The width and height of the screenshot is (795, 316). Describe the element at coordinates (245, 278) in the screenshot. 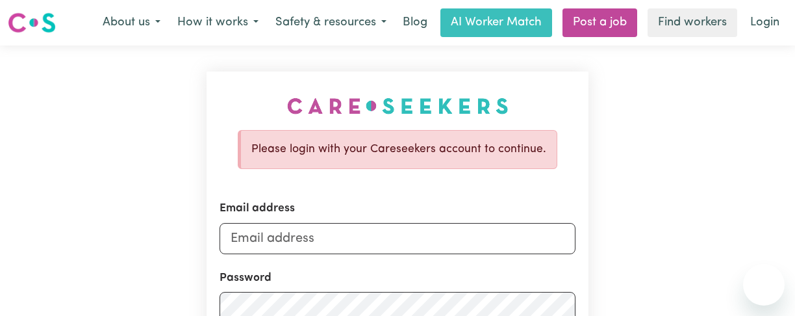

I see `label: Password` at that location.